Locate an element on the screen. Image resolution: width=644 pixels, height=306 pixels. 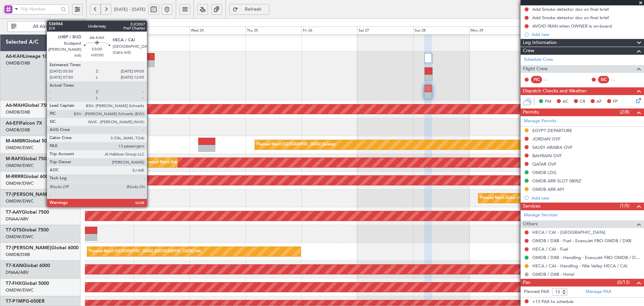
span: A6-KAH is located at coordinates (14, 56).